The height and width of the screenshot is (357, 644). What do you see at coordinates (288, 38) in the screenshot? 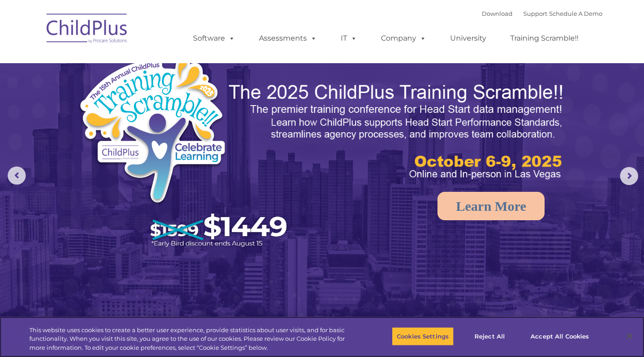
I see `a: Assessments` at bounding box center [288, 38].